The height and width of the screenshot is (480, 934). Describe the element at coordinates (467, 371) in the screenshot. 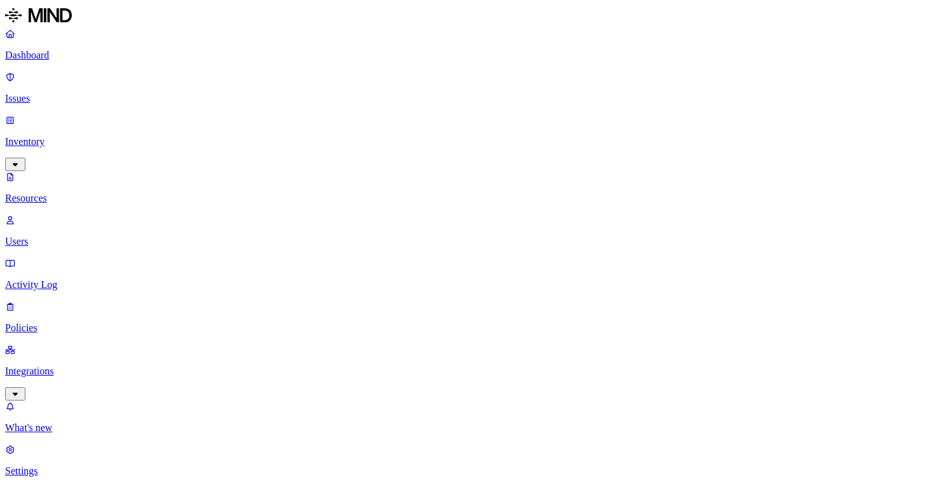

I see `a: Integrations` at that location.